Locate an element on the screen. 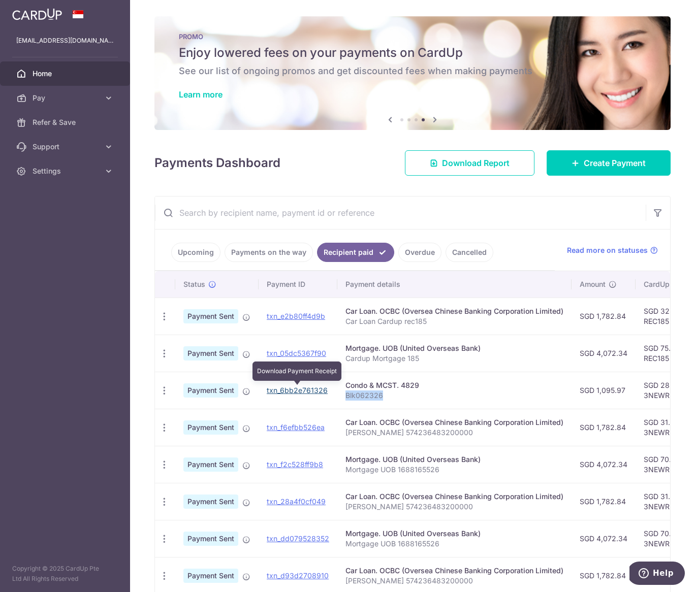 The image size is (695, 592). a: Cancelled is located at coordinates (469, 252).